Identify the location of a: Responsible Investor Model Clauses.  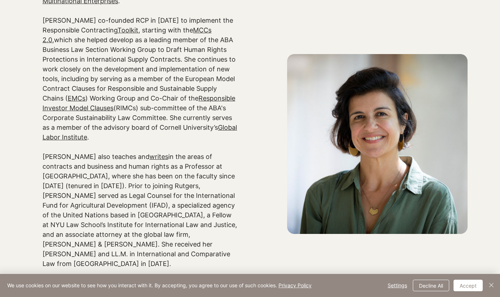
(139, 103).